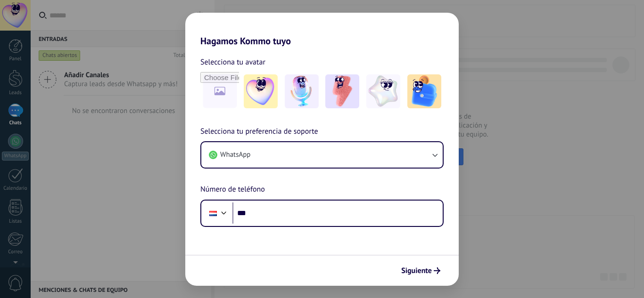  Describe the element at coordinates (235, 155) in the screenshot. I see `span: WhatsApp` at that location.